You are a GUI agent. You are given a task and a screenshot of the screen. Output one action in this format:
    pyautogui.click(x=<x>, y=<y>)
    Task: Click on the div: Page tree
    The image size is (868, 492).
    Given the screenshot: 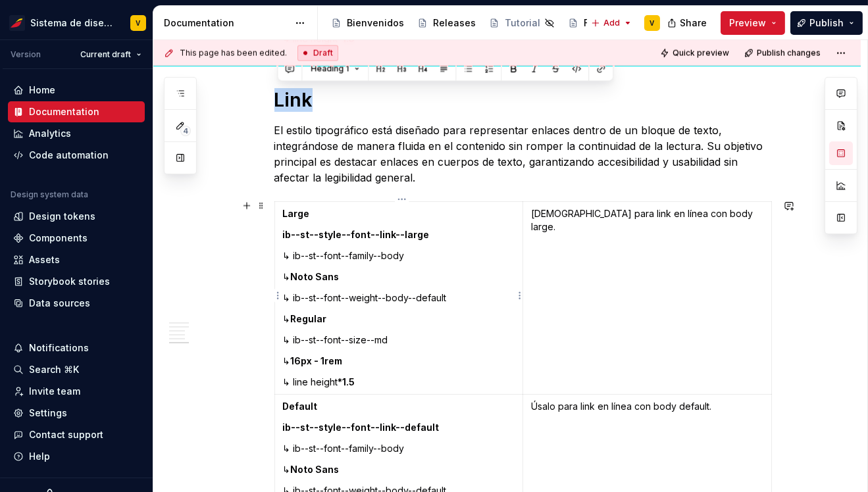 What is the action you would take?
    pyautogui.click(x=455, y=23)
    